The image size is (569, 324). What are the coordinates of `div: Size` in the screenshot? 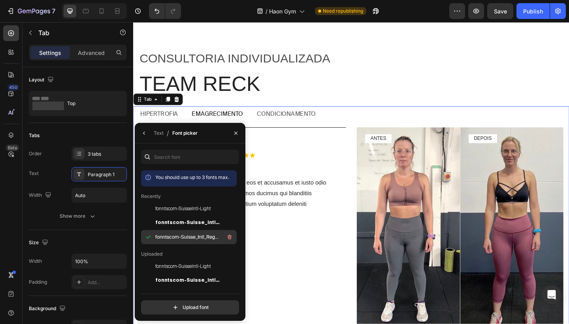 It's located at (39, 243).